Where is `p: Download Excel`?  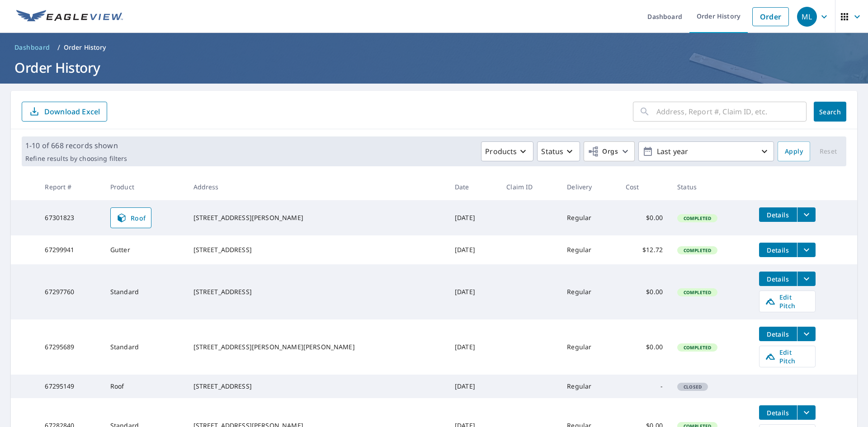 p: Download Excel is located at coordinates (72, 112).